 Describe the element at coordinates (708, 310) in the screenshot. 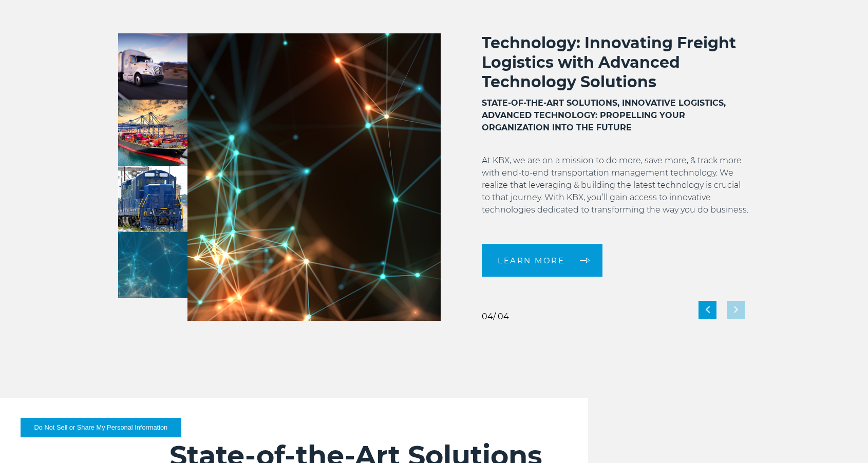

I see `img: previous slide` at that location.